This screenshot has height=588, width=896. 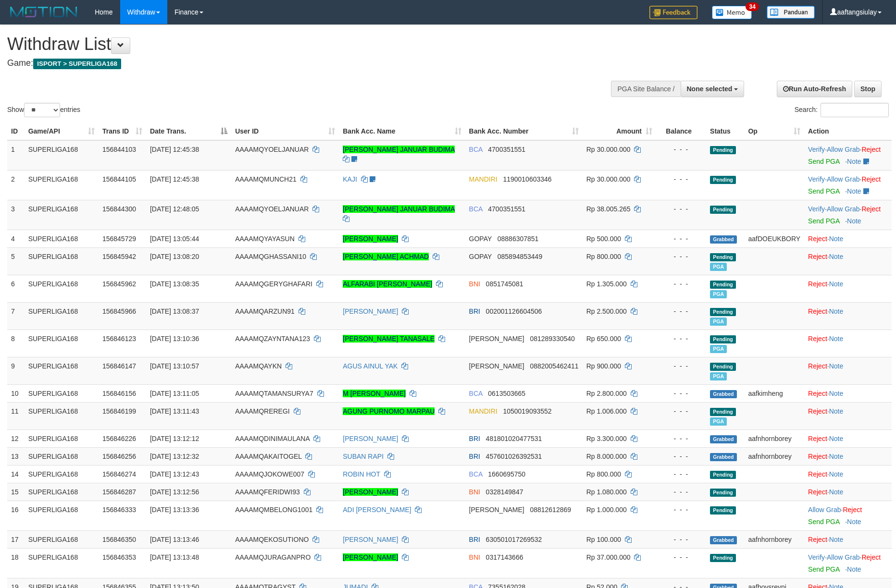 What do you see at coordinates (848, 131) in the screenshot?
I see `th: Action` at bounding box center [848, 131].